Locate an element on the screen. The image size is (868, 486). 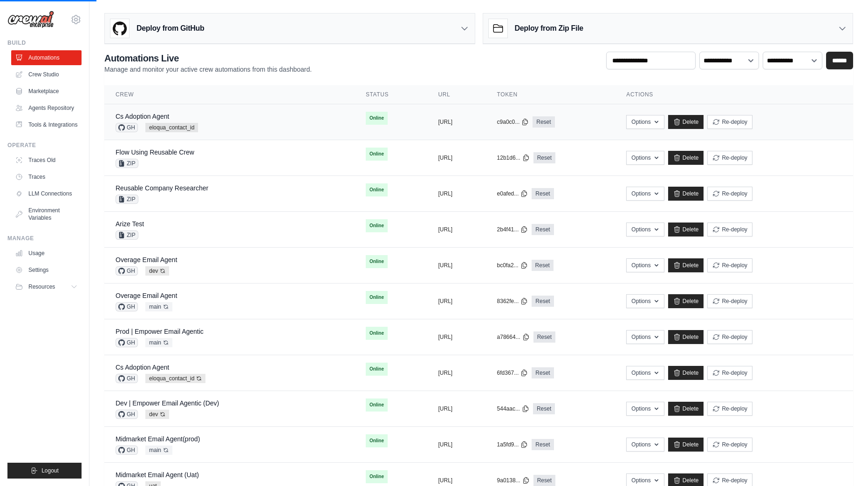
button: c9a0c0... is located at coordinates (513, 122).